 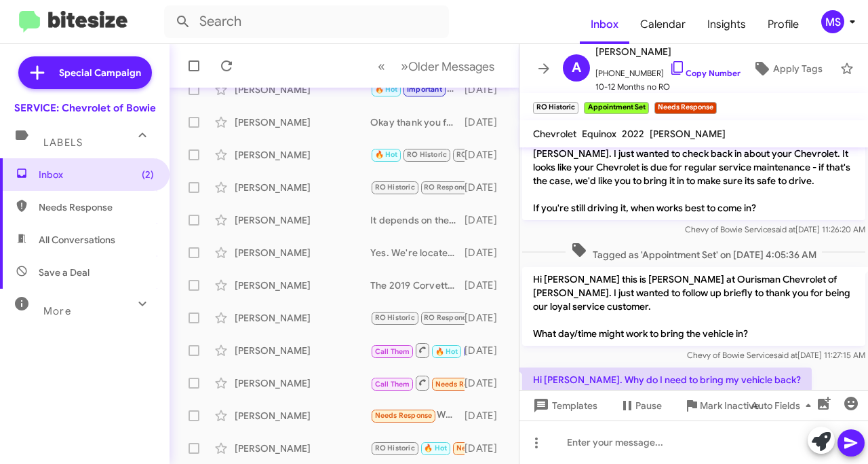 What do you see at coordinates (417, 220) in the screenshot?
I see `div: It depends on the current mileage on the vehicle. Our systems uses time as an average to remind t...` at bounding box center [417, 220].